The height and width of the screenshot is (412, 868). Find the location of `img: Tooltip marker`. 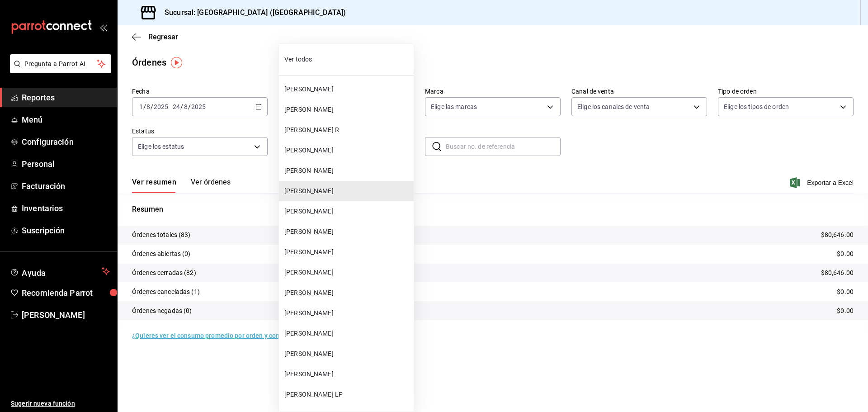

img: Tooltip marker is located at coordinates (176, 62).